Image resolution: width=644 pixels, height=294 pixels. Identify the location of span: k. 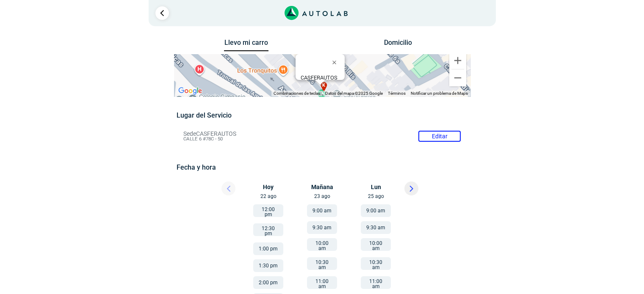
(324, 86).